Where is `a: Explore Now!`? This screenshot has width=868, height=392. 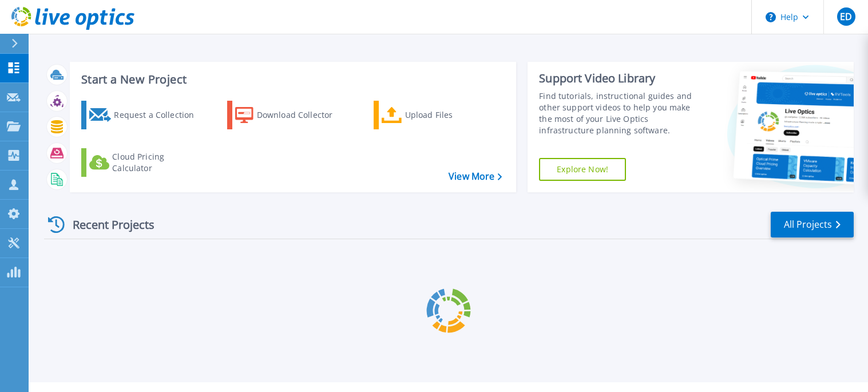 a: Explore Now! is located at coordinates (583, 169).